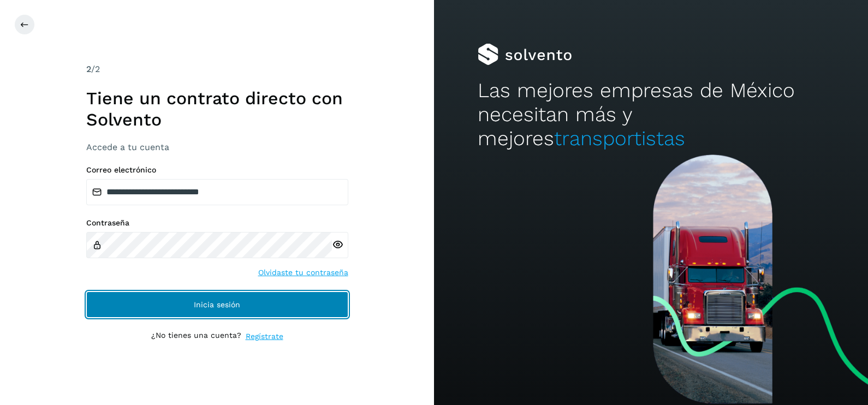 This screenshot has width=868, height=405. What do you see at coordinates (218, 304) in the screenshot?
I see `button: Inicia sesión` at bounding box center [218, 304].